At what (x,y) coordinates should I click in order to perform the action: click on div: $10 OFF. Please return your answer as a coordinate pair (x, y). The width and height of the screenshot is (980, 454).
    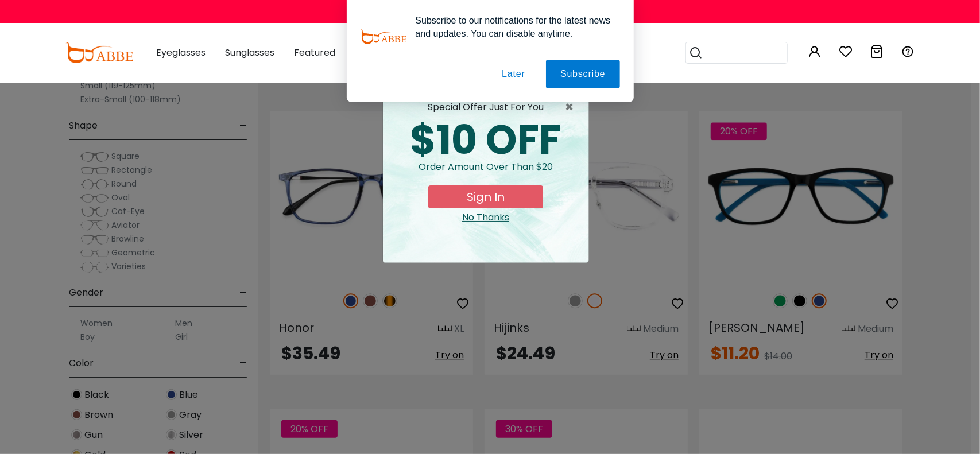
    Looking at the image, I should click on (486, 140).